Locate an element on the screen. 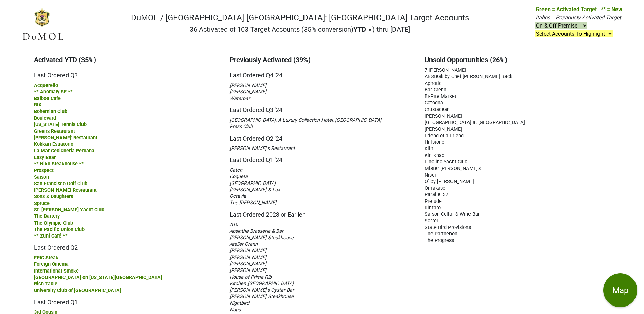 The height and width of the screenshot is (314, 644). span: The Pacific Union Club is located at coordinates (59, 230).